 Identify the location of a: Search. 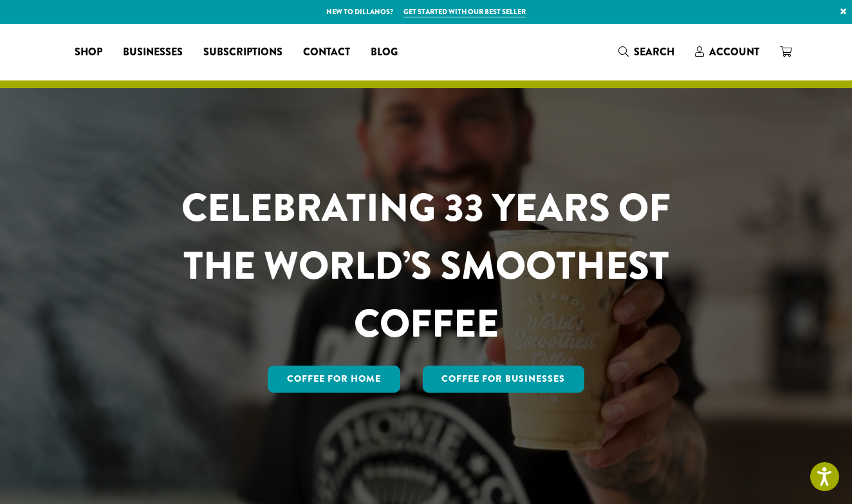
(646, 51).